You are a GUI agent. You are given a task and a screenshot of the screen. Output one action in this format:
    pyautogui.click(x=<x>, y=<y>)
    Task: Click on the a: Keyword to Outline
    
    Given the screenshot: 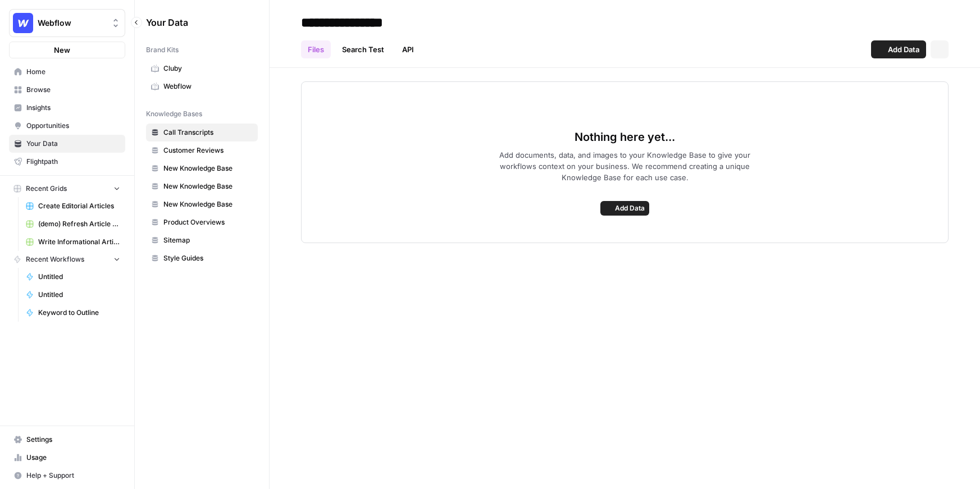 What is the action you would take?
    pyautogui.click(x=73, y=313)
    